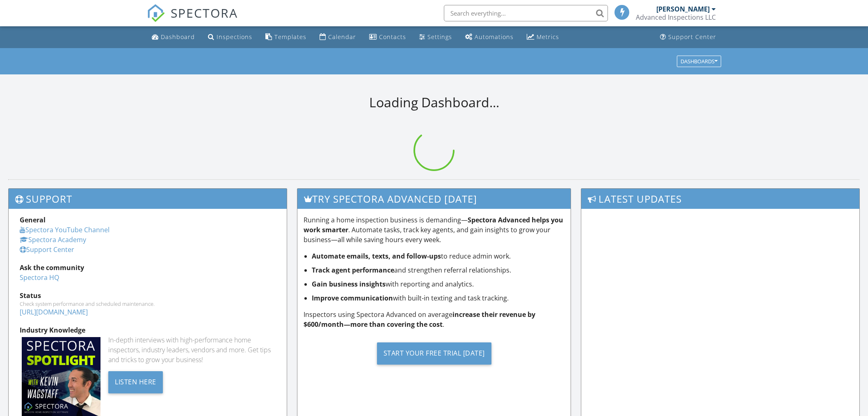  What do you see at coordinates (61, 376) in the screenshot?
I see `img: Spectoraspolightmain` at bounding box center [61, 376].